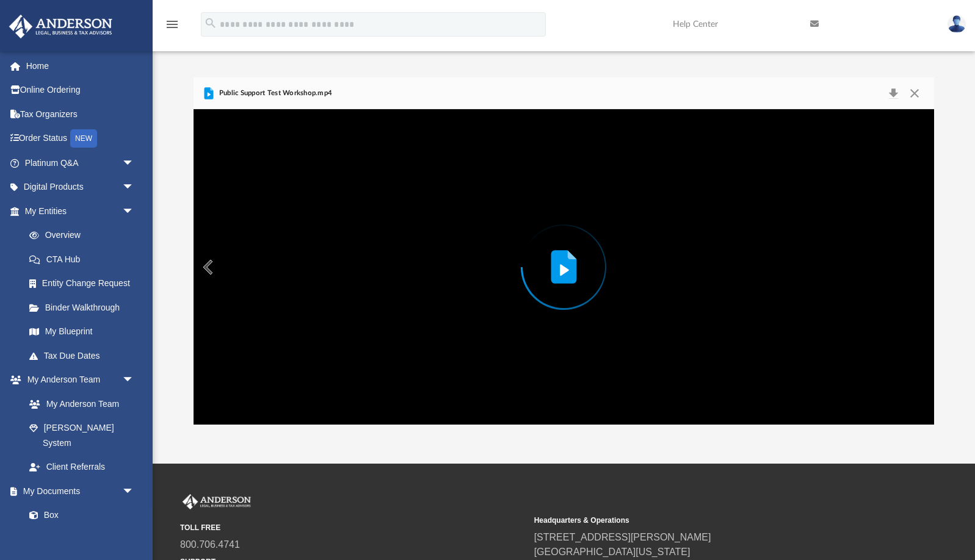  I want to click on a: menu, so click(172, 27).